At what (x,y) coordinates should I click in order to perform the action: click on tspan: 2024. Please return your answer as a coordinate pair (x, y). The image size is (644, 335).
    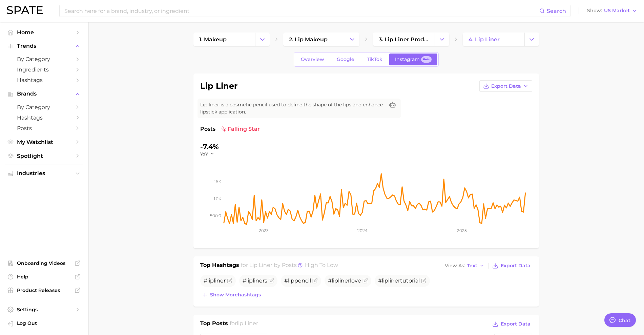
    Looking at the image, I should click on (362, 230).